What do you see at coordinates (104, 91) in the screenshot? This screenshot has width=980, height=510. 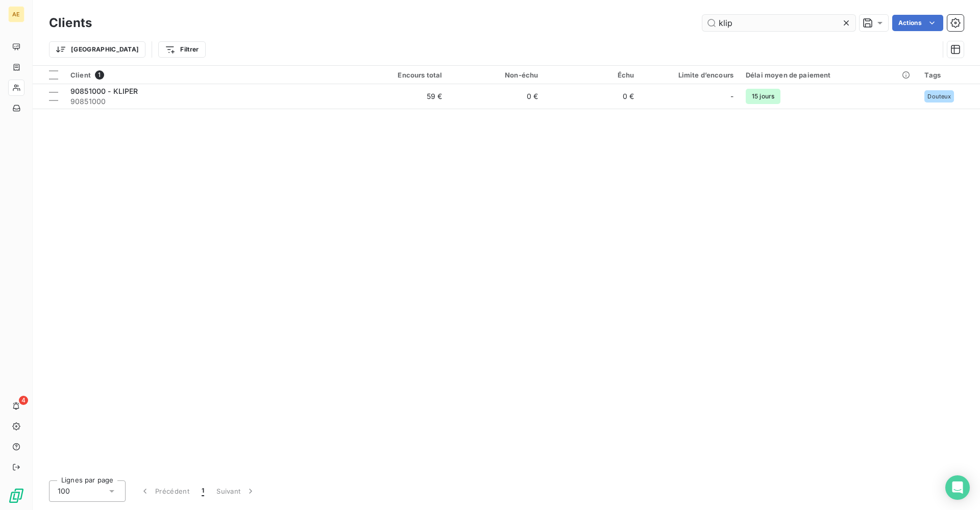 I see `span: 90851000 - KLIPER` at bounding box center [104, 91].